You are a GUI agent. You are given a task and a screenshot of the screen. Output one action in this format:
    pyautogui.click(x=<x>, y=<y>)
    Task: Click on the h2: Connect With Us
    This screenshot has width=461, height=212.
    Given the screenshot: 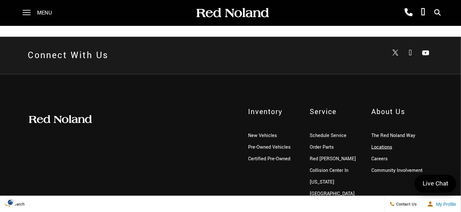 What is the action you would take?
    pyautogui.click(x=68, y=56)
    